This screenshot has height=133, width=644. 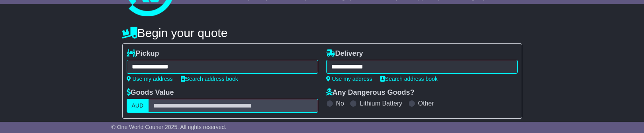 I want to click on span: © One World Courier 2025. All rights reserved., so click(x=169, y=127).